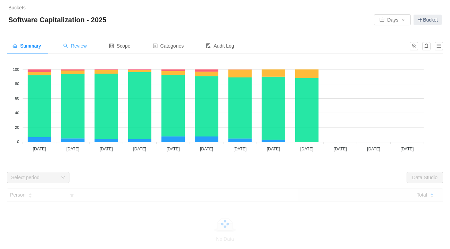 This screenshot has height=249, width=450. I want to click on tspan: 60, so click(17, 98).